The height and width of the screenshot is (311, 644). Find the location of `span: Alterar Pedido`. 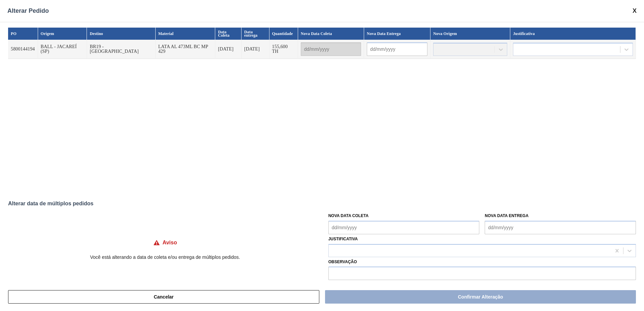

span: Alterar Pedido is located at coordinates (28, 11).